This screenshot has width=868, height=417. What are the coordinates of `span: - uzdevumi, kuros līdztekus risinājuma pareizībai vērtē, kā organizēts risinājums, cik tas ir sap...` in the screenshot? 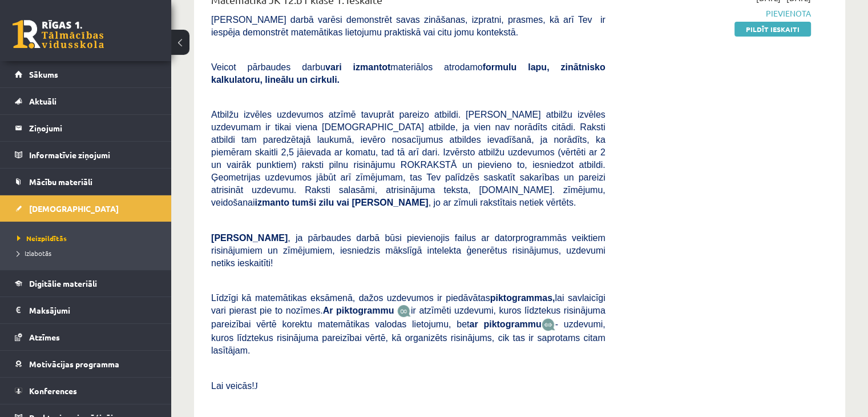 It's located at (408, 337).